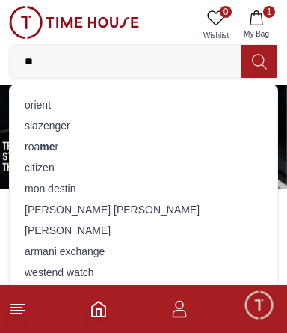 The height and width of the screenshot is (333, 287). What do you see at coordinates (144, 168) in the screenshot?
I see `div: citizen` at bounding box center [144, 168].